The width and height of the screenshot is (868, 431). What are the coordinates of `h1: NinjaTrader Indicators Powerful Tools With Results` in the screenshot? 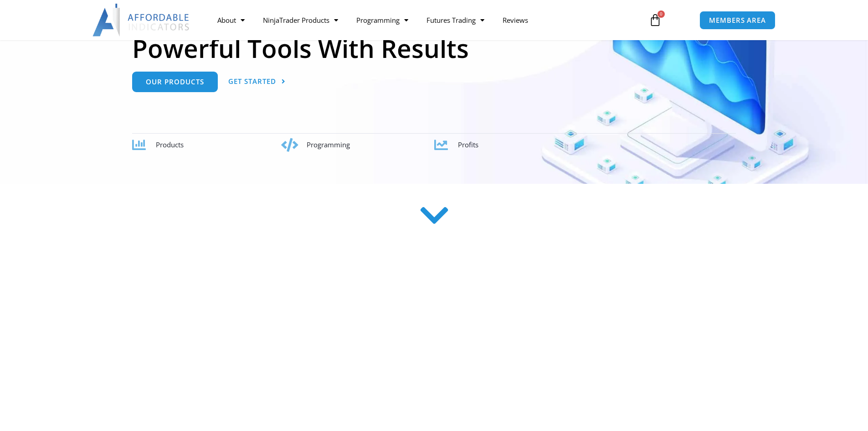 It's located at (434, 36).